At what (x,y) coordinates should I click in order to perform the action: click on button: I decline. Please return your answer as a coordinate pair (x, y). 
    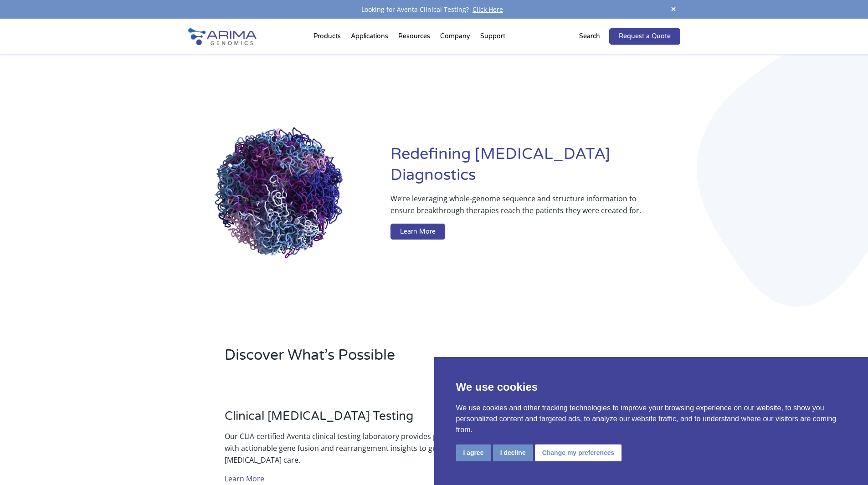
    Looking at the image, I should click on (513, 453).